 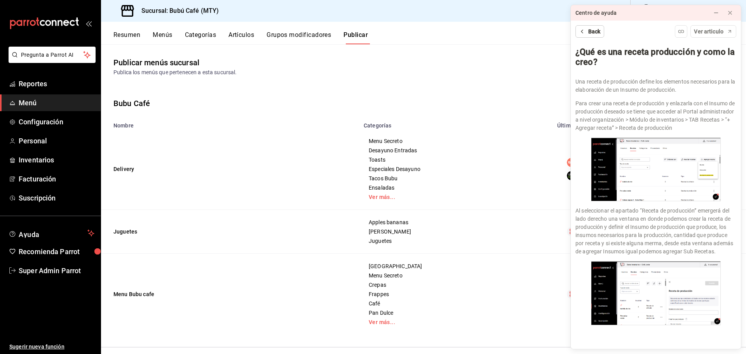 I want to click on h3: Sucursal: Bubú Café (MTY), so click(x=177, y=11).